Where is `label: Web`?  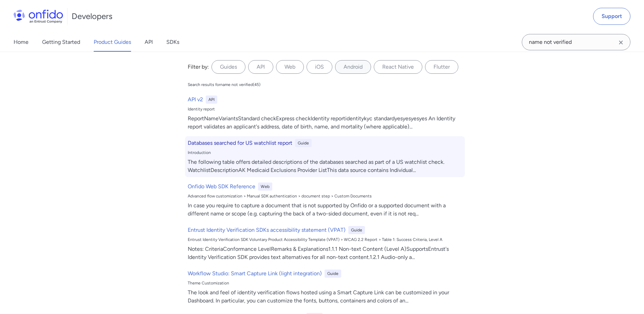
label: Web is located at coordinates (290, 67).